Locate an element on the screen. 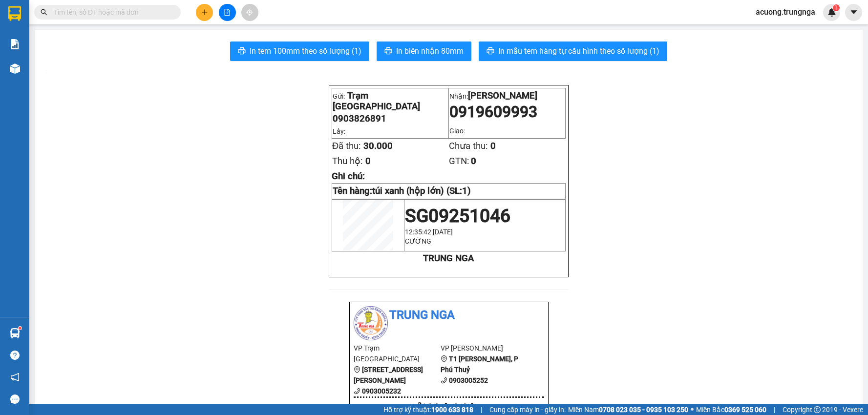 The image size is (868, 415). p: Gửi: is located at coordinates (391, 101).